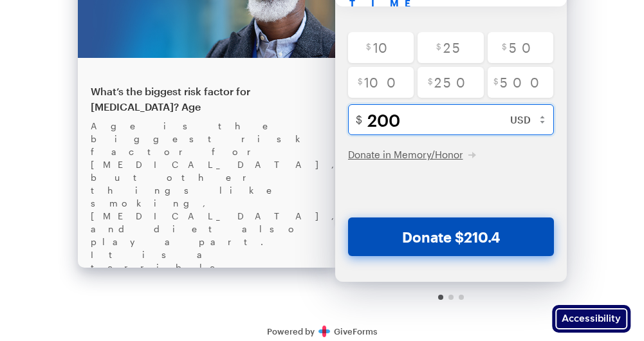  What do you see at coordinates (591, 319) in the screenshot?
I see `span: Accessibility` at bounding box center [591, 319].